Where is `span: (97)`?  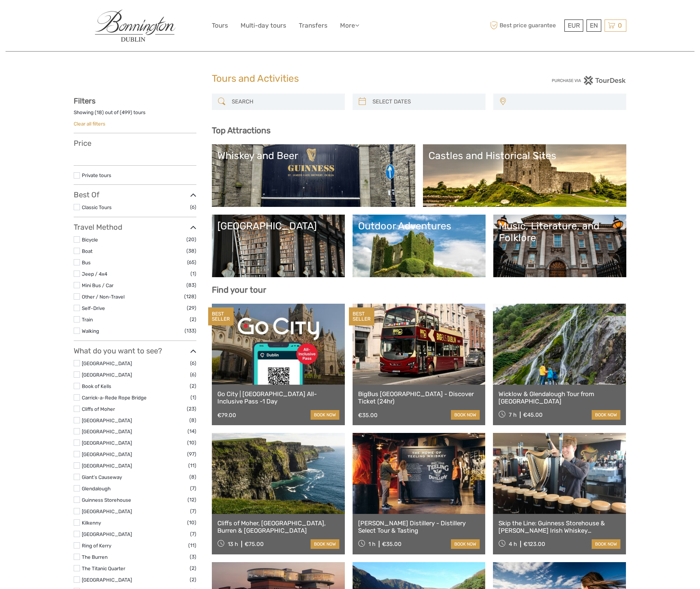 span: (97) is located at coordinates (192, 454).